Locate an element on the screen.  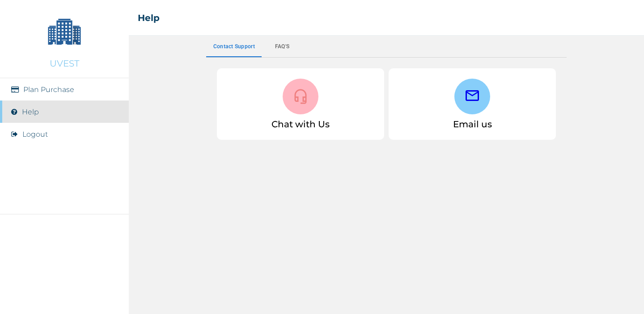
button: Contact support is located at coordinates (234, 46).